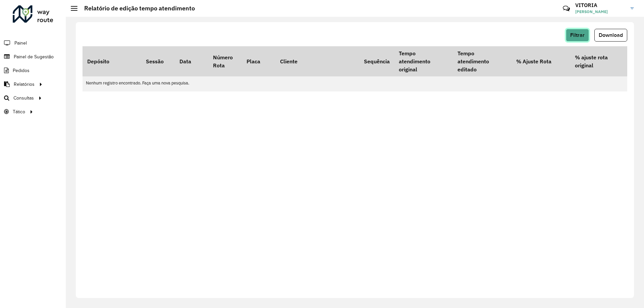  Describe the element at coordinates (376, 61) in the screenshot. I see `th: Sequência` at that location.